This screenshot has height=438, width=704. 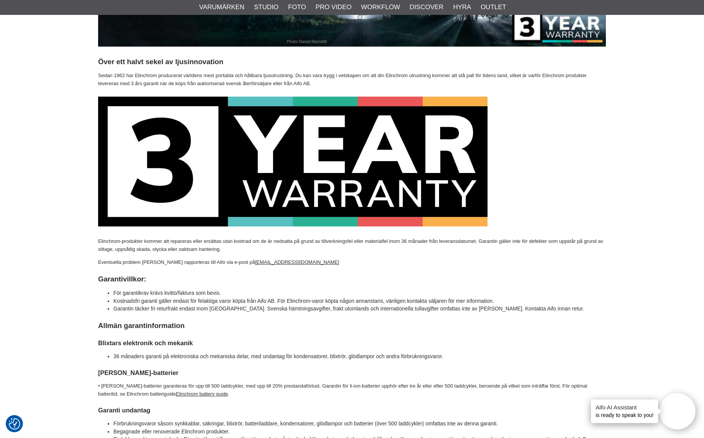 I want to click on div: is ready to speak to you!, so click(x=624, y=411).